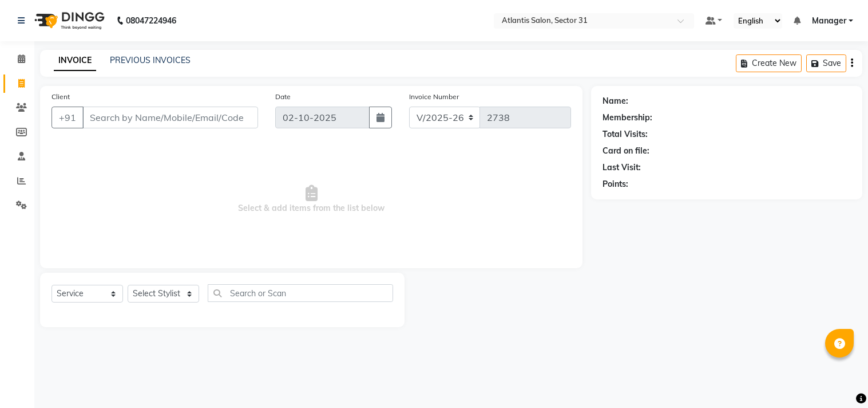 The height and width of the screenshot is (408, 868). I want to click on div: Points:, so click(615, 184).